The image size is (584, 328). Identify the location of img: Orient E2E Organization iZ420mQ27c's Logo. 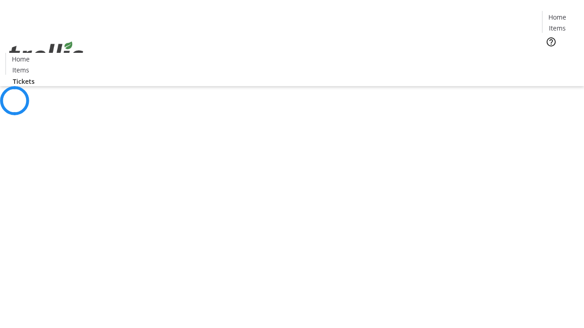
(46, 54).